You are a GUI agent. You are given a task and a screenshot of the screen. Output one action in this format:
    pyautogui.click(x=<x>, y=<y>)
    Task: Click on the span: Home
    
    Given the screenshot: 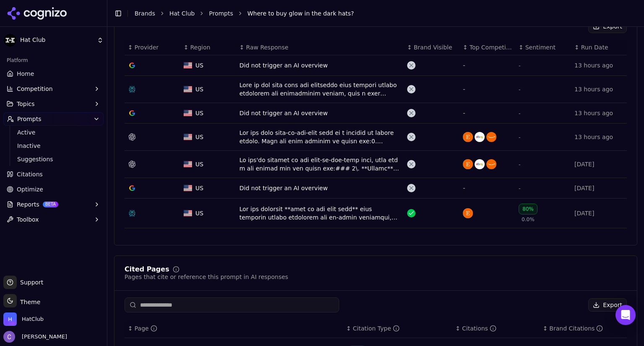 What is the action you would take?
    pyautogui.click(x=25, y=74)
    